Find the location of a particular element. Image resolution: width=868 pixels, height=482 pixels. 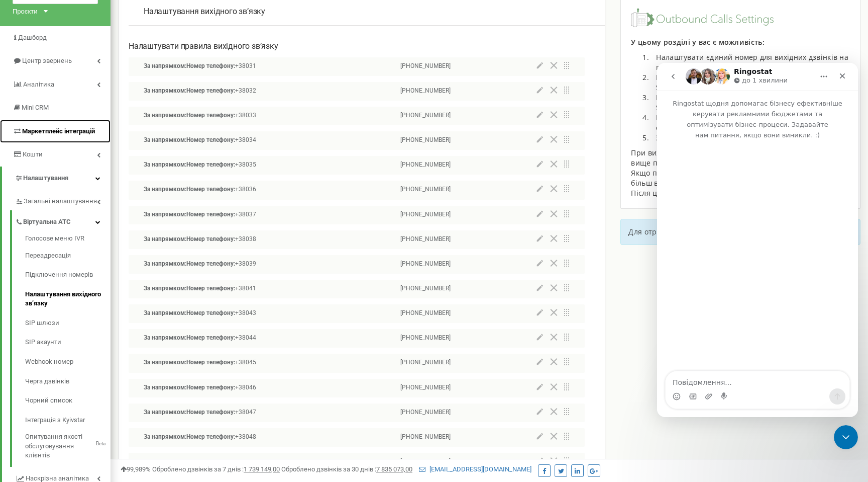

p: +38047 is located at coordinates (229, 412).